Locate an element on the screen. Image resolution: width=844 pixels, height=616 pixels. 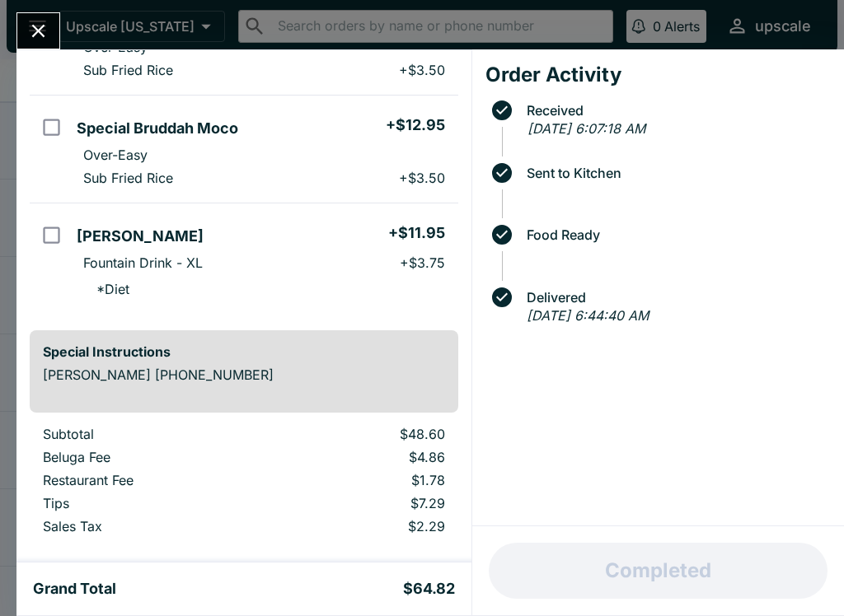
p: Beluga Fee is located at coordinates (149, 457).